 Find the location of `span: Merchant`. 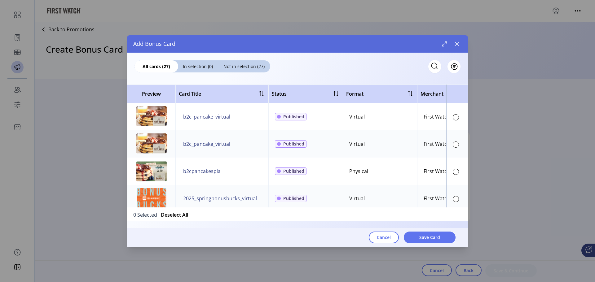

span: Merchant is located at coordinates (432, 94).